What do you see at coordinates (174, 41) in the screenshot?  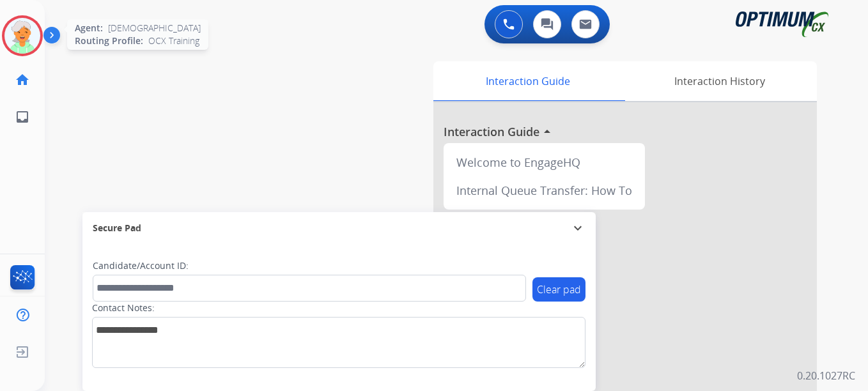 I see `span: OCX Training` at bounding box center [174, 41].